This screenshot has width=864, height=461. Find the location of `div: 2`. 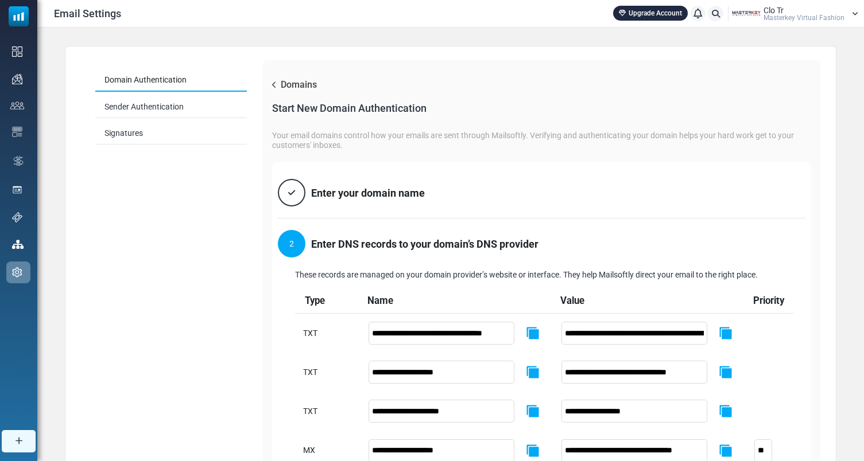

div: 2 is located at coordinates (291, 244).